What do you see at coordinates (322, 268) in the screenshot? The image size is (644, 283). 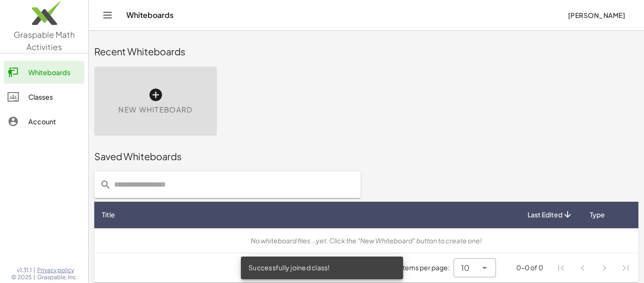 I see `div: Successfully joined class!` at bounding box center [322, 268].